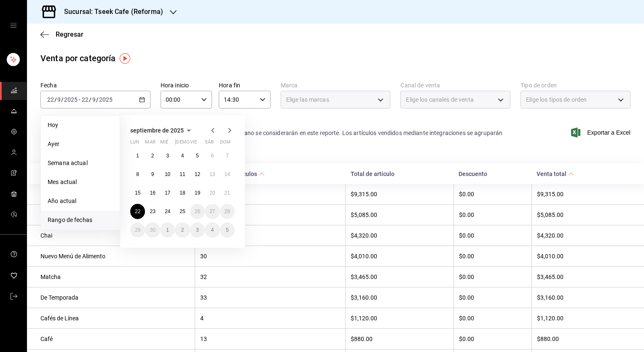 The image size is (644, 352). Describe the element at coordinates (182, 230) in the screenshot. I see `button: 2 de octubre de 2025` at that location.